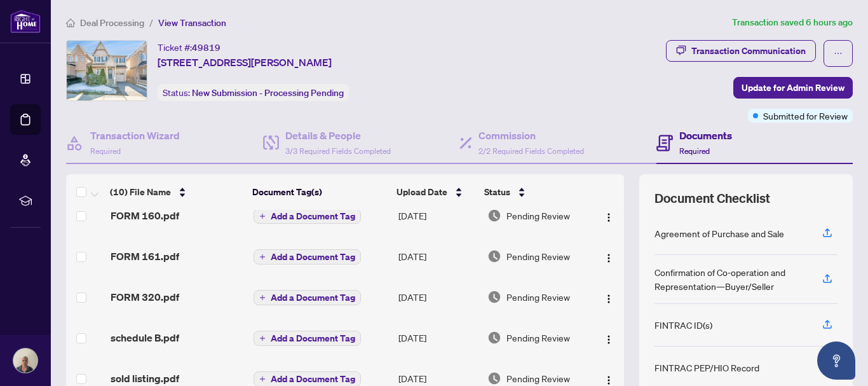 The image size is (868, 386). What do you see at coordinates (206, 47) in the screenshot?
I see `span: 49819` at bounding box center [206, 47].